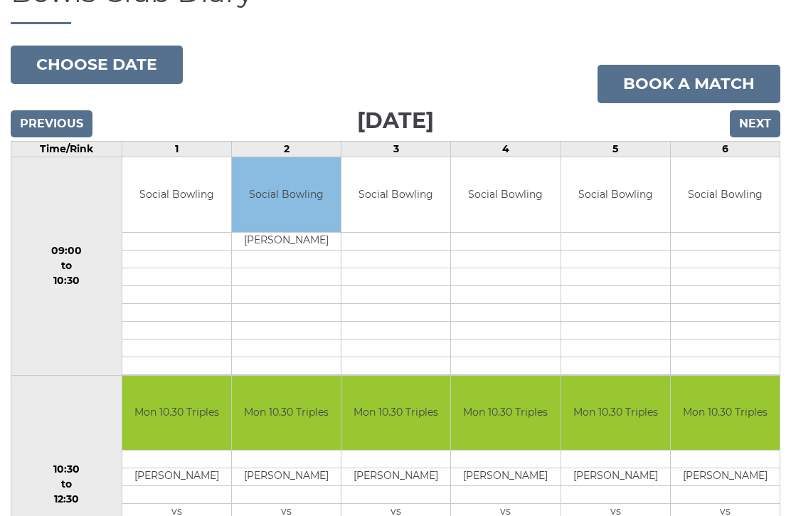  What do you see at coordinates (506, 150) in the screenshot?
I see `td: 4` at bounding box center [506, 150].